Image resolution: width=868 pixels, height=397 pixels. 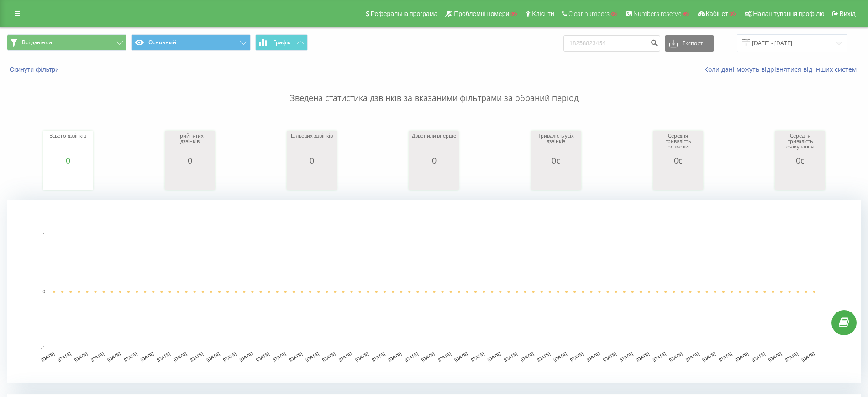 What do you see at coordinates (434, 144) in the screenshot?
I see `div: Дзвонили вперше` at bounding box center [434, 144].